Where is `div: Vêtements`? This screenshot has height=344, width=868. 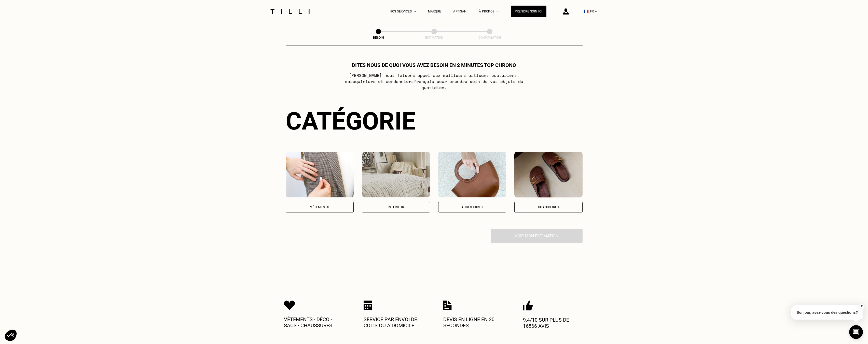 div: Vêtements is located at coordinates (320, 207).